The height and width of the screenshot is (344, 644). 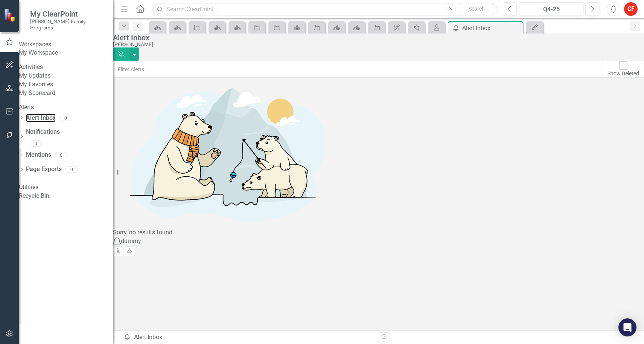 I want to click on input: Search ClearPoint..., so click(x=325, y=9).